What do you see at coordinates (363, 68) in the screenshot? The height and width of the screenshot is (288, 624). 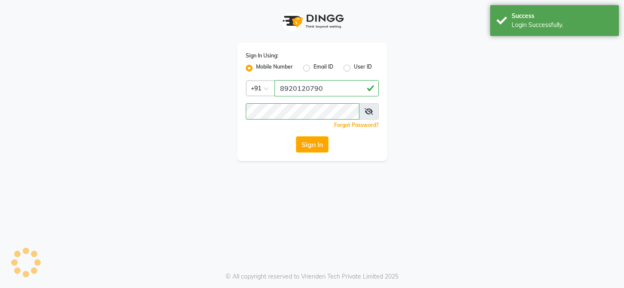 I see `label: User ID` at bounding box center [363, 68].